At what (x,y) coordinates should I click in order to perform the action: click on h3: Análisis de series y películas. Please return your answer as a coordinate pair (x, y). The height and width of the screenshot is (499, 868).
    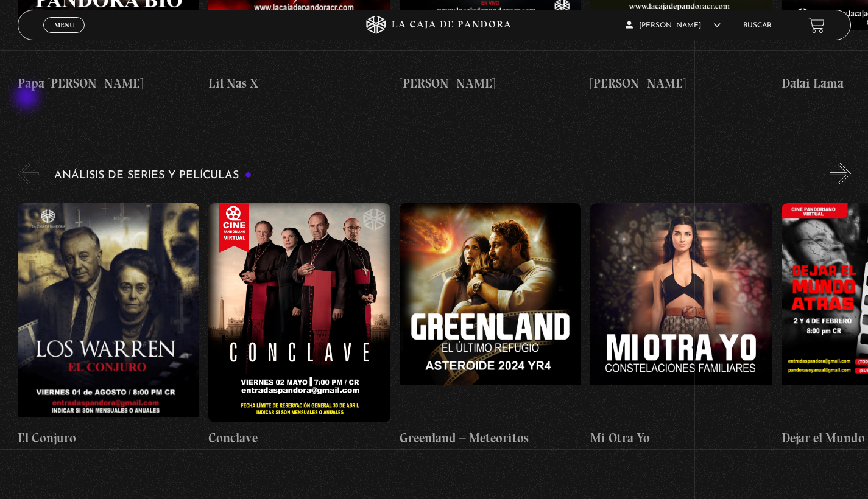
    Looking at the image, I should click on (153, 176).